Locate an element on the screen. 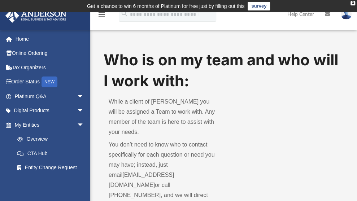  a: Platinum Q&Aarrow_drop_down is located at coordinates (50, 96).